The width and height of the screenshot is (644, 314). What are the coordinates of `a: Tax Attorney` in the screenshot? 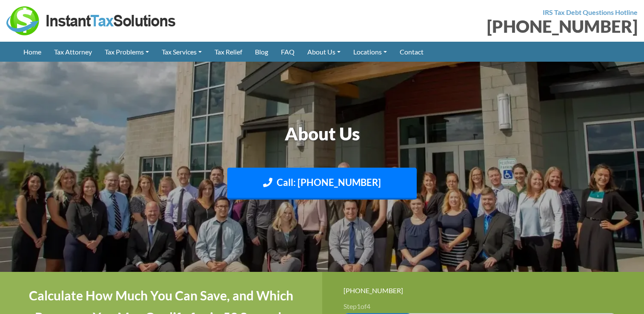 It's located at (73, 51).